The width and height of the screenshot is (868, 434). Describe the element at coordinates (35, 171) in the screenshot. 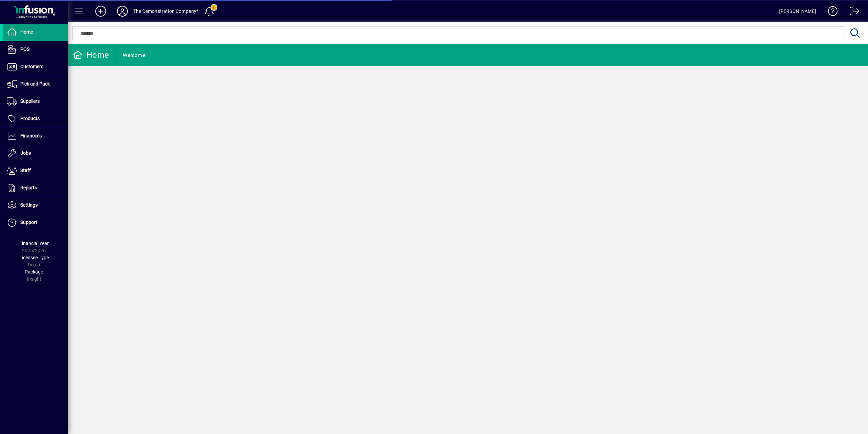

I see `a: Staff` at that location.